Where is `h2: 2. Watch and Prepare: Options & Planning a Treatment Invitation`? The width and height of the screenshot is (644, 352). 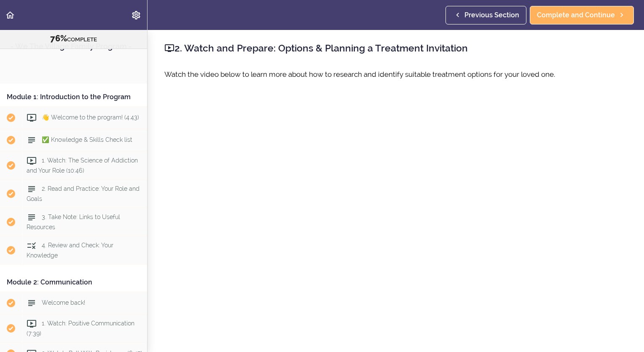 h2: 2. Watch and Prepare: Options & Planning a Treatment Invitation is located at coordinates (396, 48).